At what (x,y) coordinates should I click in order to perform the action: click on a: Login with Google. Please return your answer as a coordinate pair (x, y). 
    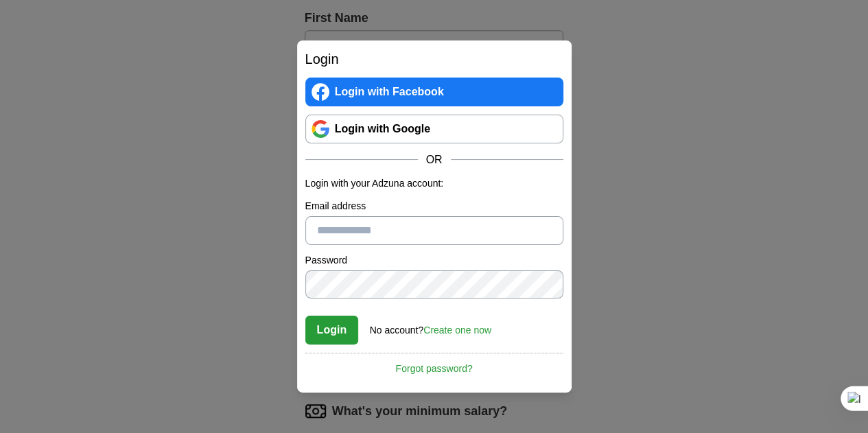
    Looking at the image, I should click on (434, 129).